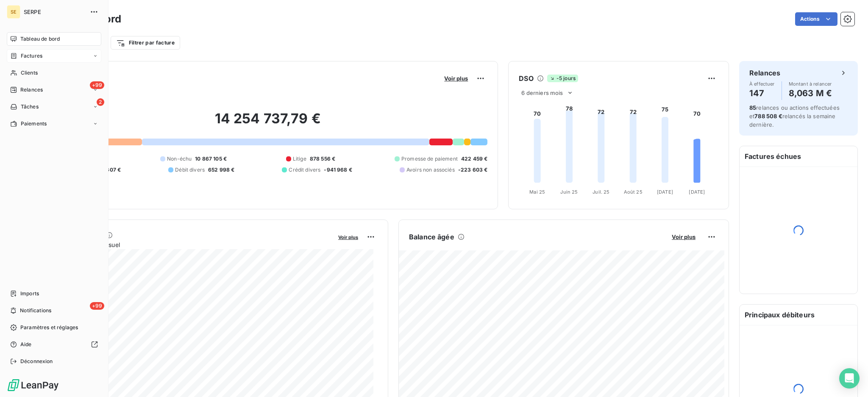 Image resolution: width=868 pixels, height=397 pixels. What do you see at coordinates (267, 123) in the screenshot?
I see `h2: 14 254 737,79 €` at bounding box center [267, 123].